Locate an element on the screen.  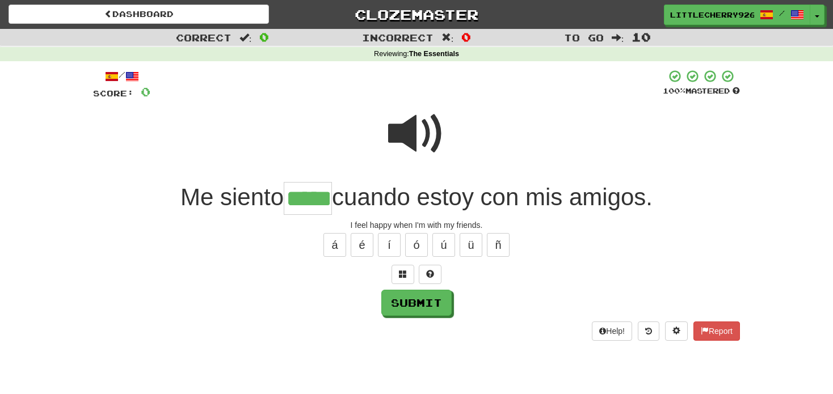
button: Help! is located at coordinates (612, 331).